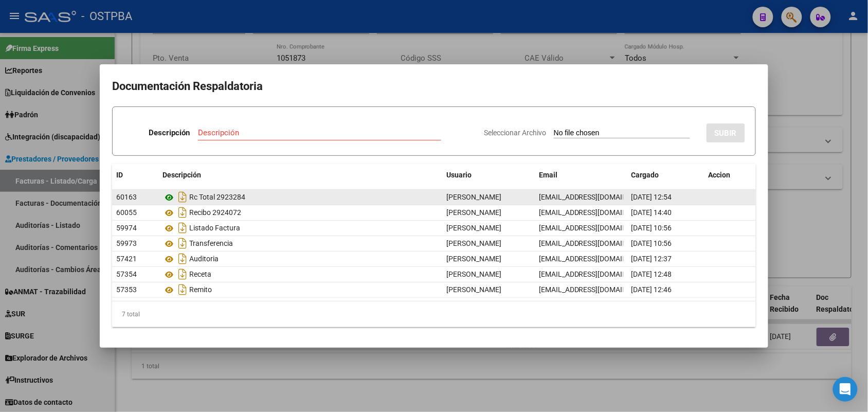  Describe the element at coordinates (489, 175) in the screenshot. I see `datatable-header-cell: Usuario` at that location.